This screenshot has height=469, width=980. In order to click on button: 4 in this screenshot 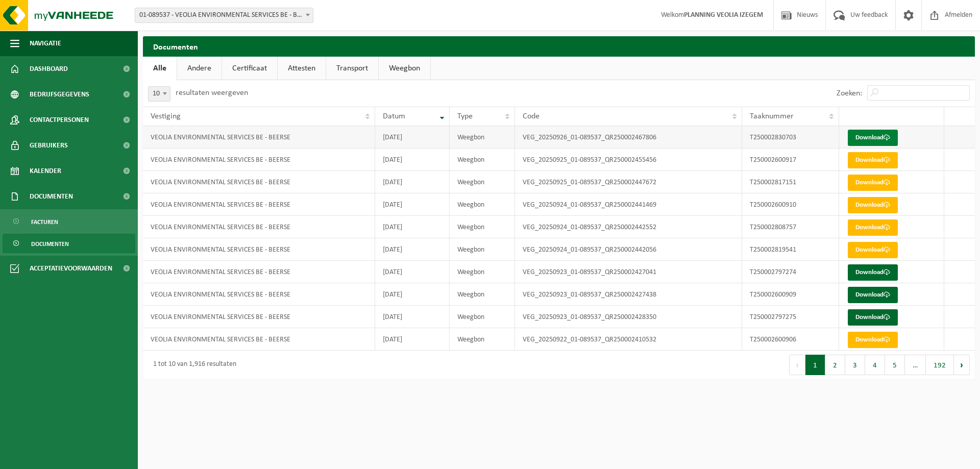, I will do `click(874, 365)`.